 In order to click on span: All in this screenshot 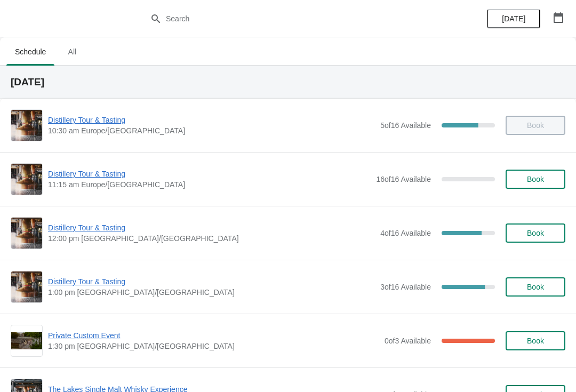, I will do `click(72, 52)`.